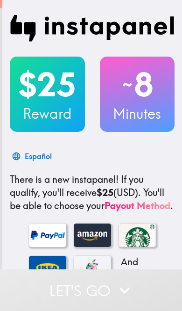  What do you see at coordinates (92, 28) in the screenshot?
I see `img: Instapanel` at bounding box center [92, 28].